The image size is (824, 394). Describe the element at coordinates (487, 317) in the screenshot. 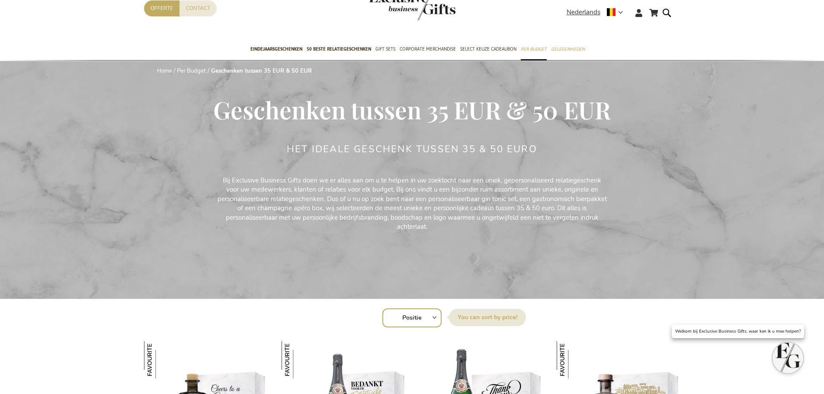

I see `label: Sorteer op` at that location.